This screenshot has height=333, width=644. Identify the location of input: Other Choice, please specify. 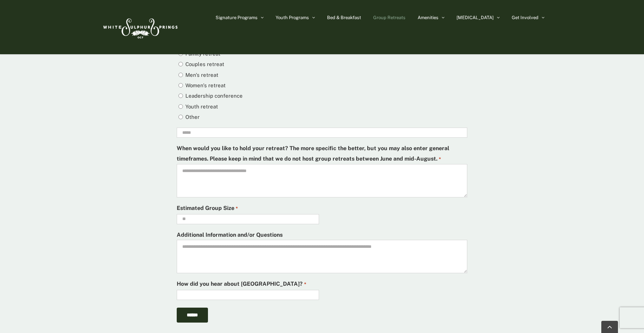
(322, 133).